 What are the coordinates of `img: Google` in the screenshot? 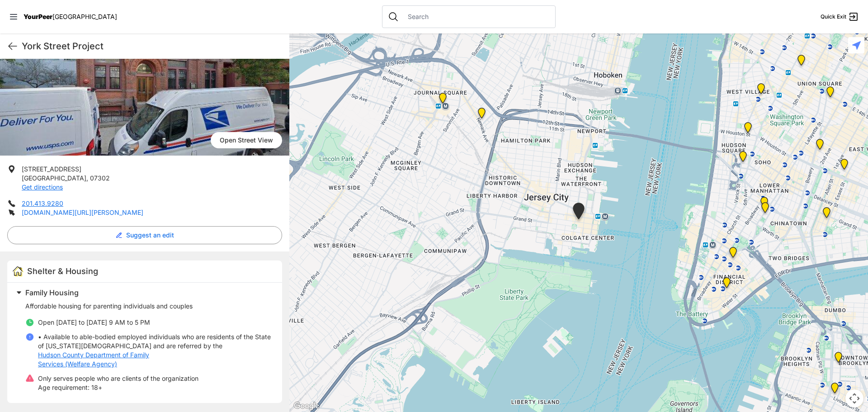 It's located at (307, 406).